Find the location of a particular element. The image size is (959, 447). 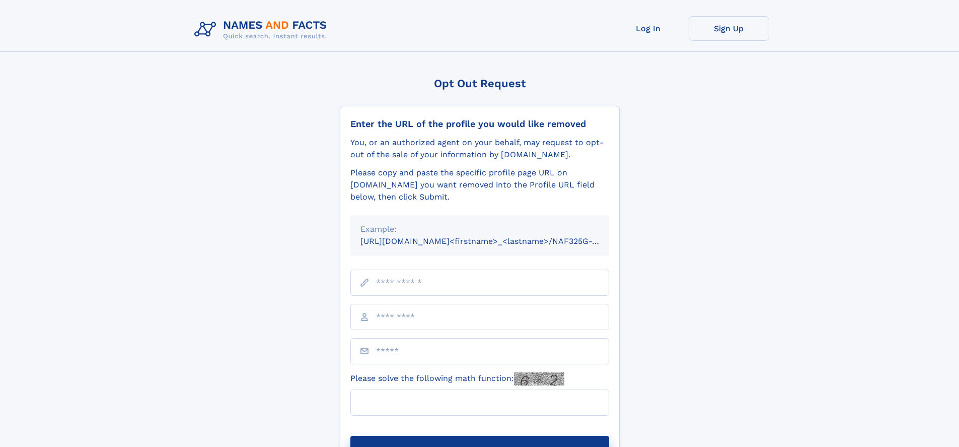

label: Please solve the following math function: is located at coordinates (457, 379).